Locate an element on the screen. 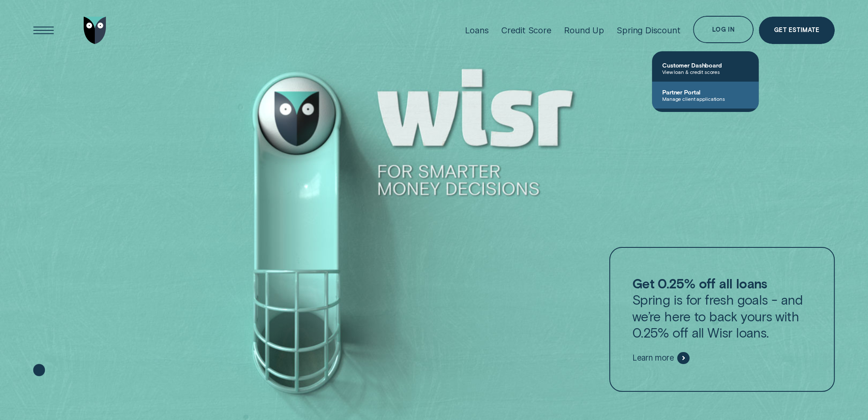 The image size is (868, 420). div: Credit Score is located at coordinates (526, 30).